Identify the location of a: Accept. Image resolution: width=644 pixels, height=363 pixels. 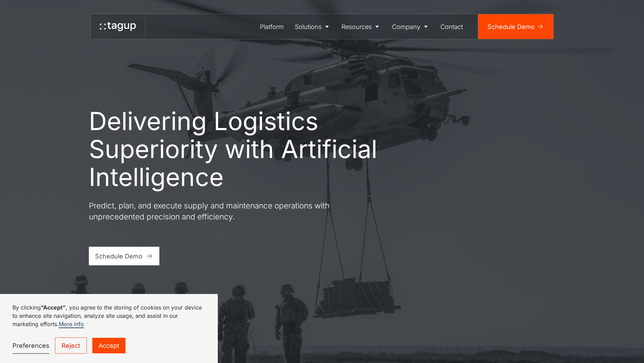
(109, 346).